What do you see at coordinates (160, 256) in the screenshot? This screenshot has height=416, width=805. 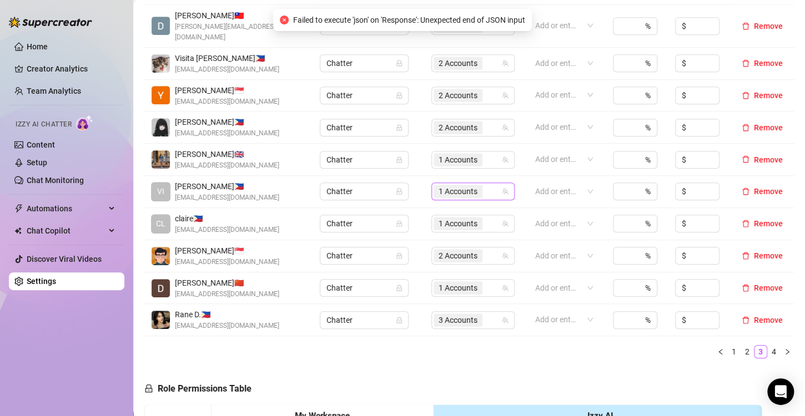 I see `img: conan bez` at bounding box center [160, 256].